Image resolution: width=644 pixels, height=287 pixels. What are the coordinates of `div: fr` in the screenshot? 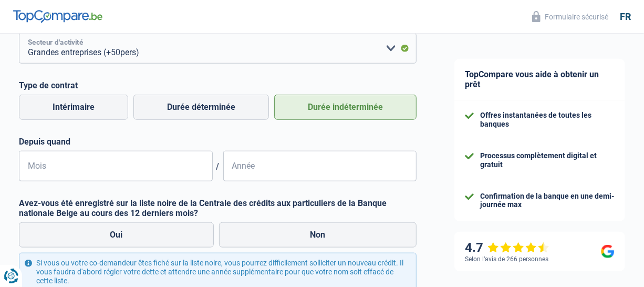 It's located at (625, 17).